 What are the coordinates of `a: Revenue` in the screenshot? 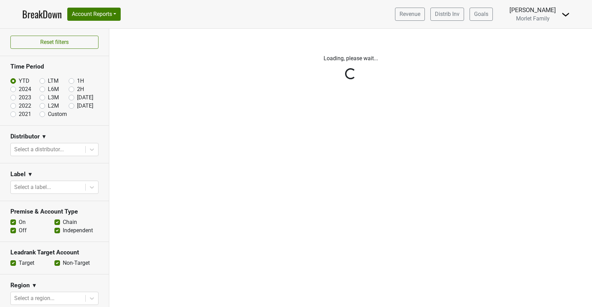 It's located at (410, 14).